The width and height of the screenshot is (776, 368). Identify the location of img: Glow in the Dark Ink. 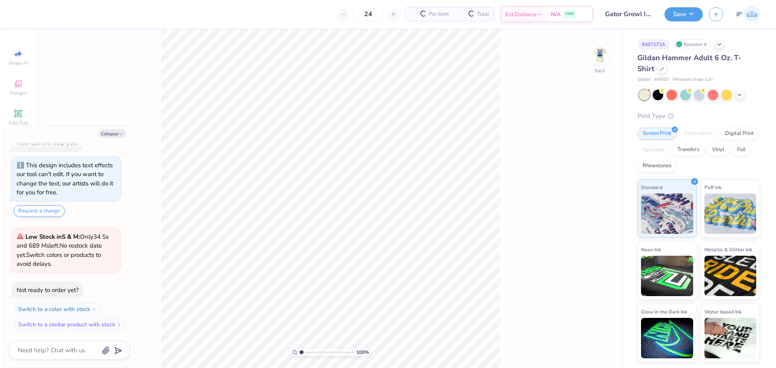
(667, 338).